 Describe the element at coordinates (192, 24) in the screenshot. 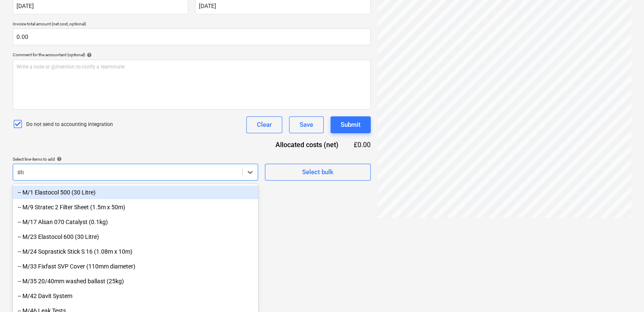

I see `p: Invoice total amount (net cost, optional)` at that location.